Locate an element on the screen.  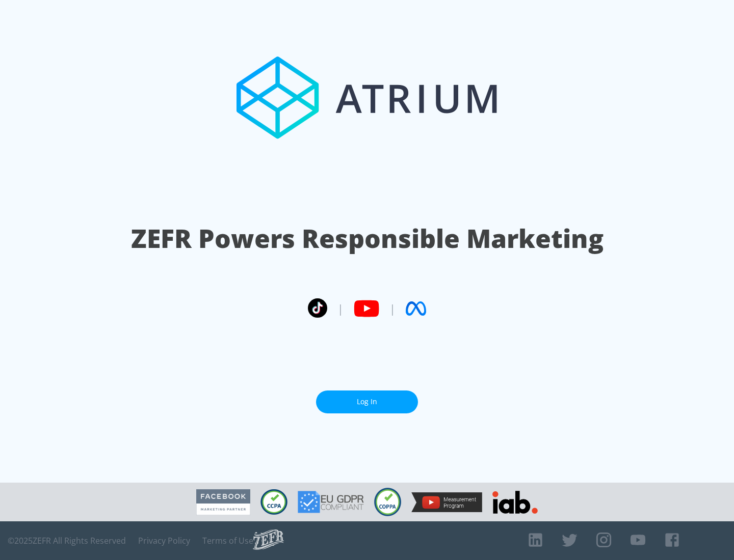
img: GDPR Compliant is located at coordinates (331, 502).